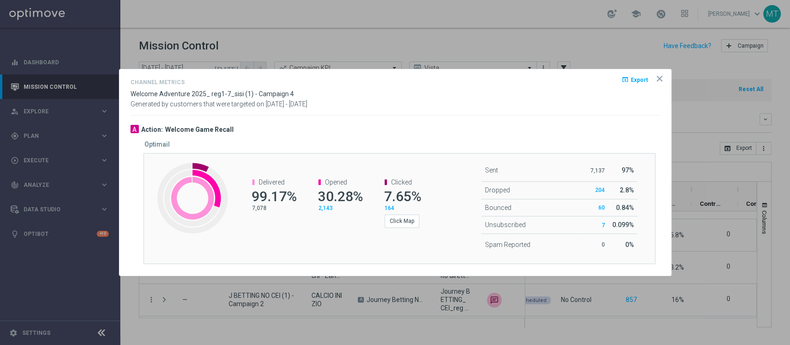 The image size is (790, 345). Describe the element at coordinates (625, 80) in the screenshot. I see `i: open_in_browser` at that location.